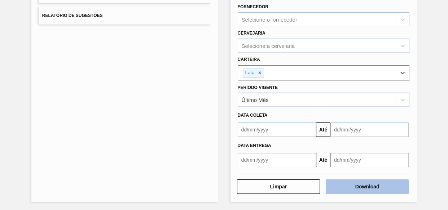  What do you see at coordinates (269, 19) in the screenshot?
I see `div: Selecione o fornecedor` at bounding box center [269, 19].